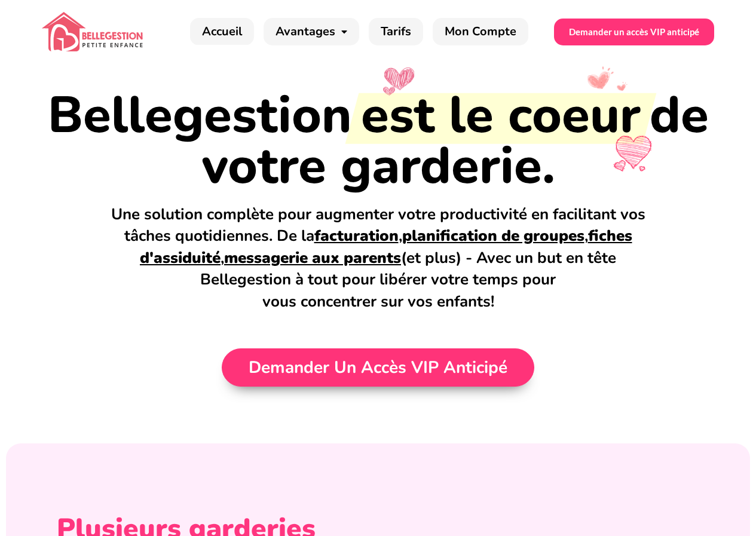 Image resolution: width=756 pixels, height=536 pixels. Describe the element at coordinates (493, 236) in the screenshot. I see `span: planification de groupes` at that location.